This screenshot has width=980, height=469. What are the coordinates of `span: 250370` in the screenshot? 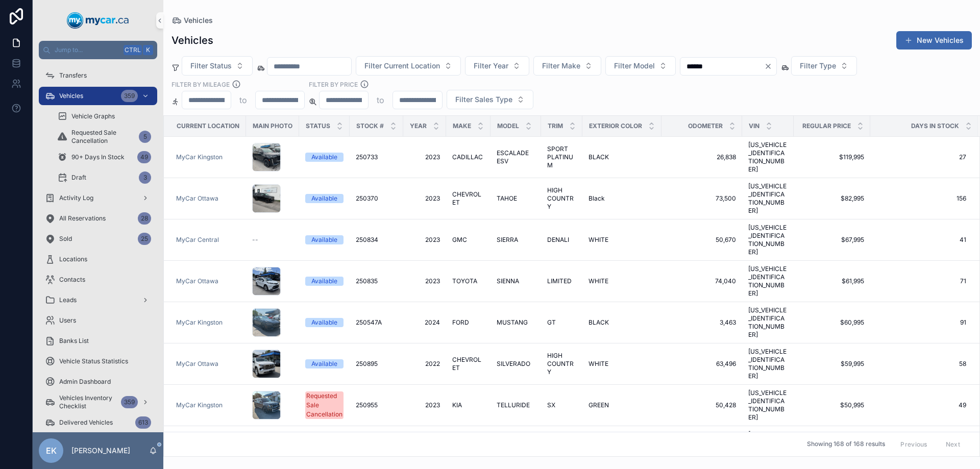 It's located at (367, 199).